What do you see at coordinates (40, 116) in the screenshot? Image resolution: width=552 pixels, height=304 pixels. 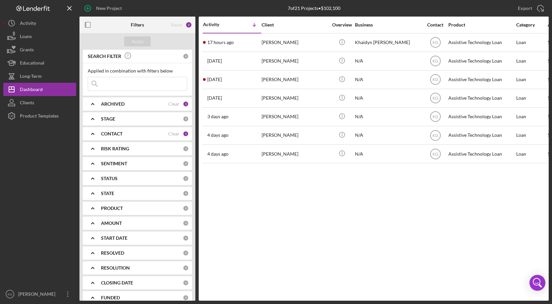 I see `a: Product Templates` at bounding box center [40, 116].